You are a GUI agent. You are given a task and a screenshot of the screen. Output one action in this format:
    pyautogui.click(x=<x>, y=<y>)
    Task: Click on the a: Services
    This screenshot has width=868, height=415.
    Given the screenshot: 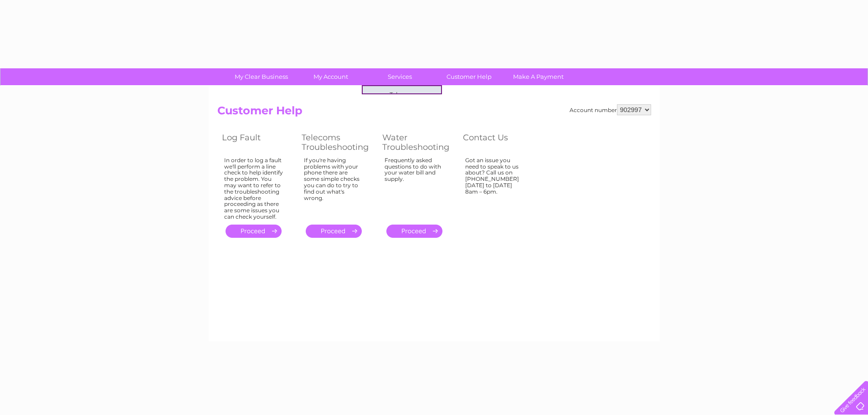 What is the action you would take?
    pyautogui.click(x=400, y=76)
    